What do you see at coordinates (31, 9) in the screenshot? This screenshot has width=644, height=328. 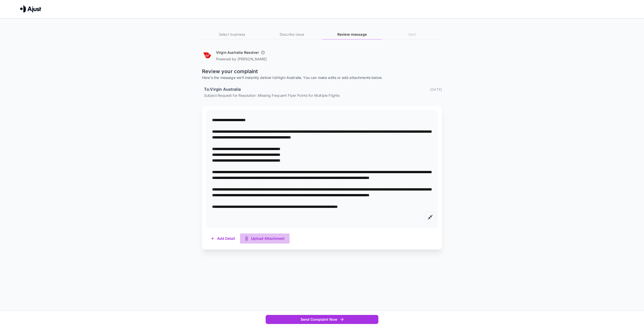 I see `img: Ajust` at bounding box center [31, 9].